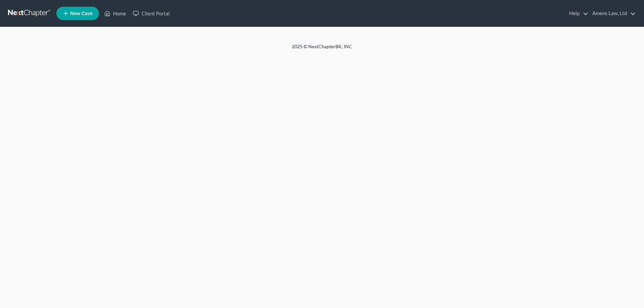 The height and width of the screenshot is (308, 644). Describe the element at coordinates (322, 49) in the screenshot. I see `div: 2025 © NextChapterBK, INC` at that location.